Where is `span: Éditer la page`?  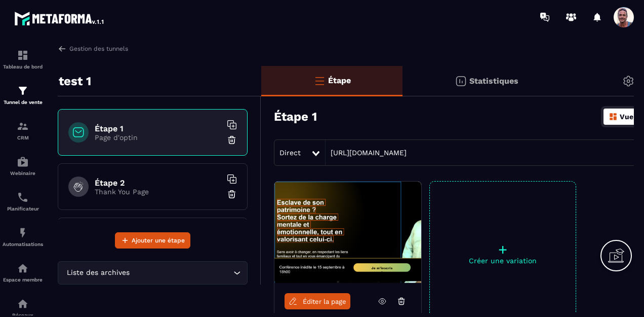 span: Éditer la page is located at coordinates (325, 301).